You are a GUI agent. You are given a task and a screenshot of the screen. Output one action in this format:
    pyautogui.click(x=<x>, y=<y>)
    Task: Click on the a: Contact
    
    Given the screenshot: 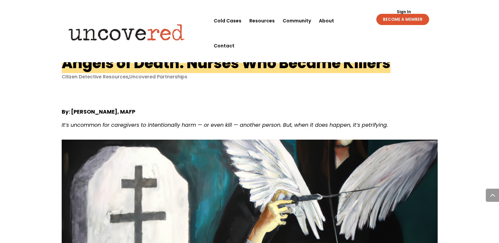 What is the action you would take?
    pyautogui.click(x=224, y=46)
    